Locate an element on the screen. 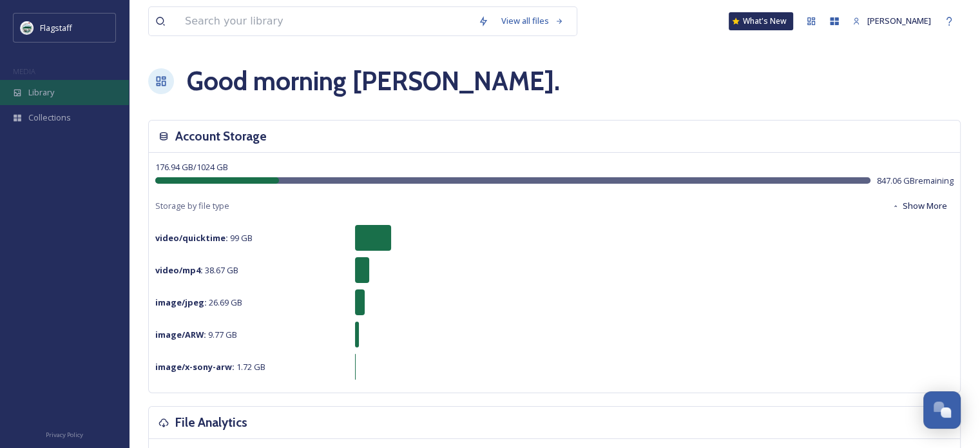 The height and width of the screenshot is (448, 980). span: Library is located at coordinates (42, 92).